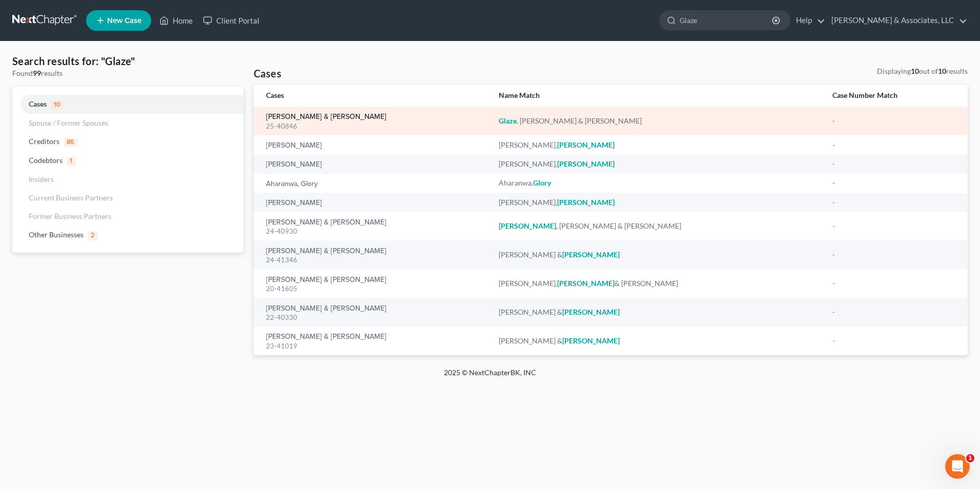  I want to click on h4: Search results for: "Glaze", so click(127, 61).